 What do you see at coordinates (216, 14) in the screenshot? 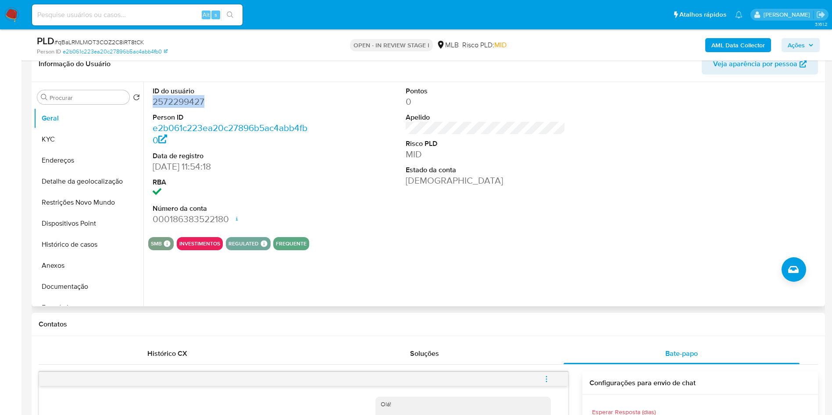
I see `span: s` at bounding box center [216, 14].